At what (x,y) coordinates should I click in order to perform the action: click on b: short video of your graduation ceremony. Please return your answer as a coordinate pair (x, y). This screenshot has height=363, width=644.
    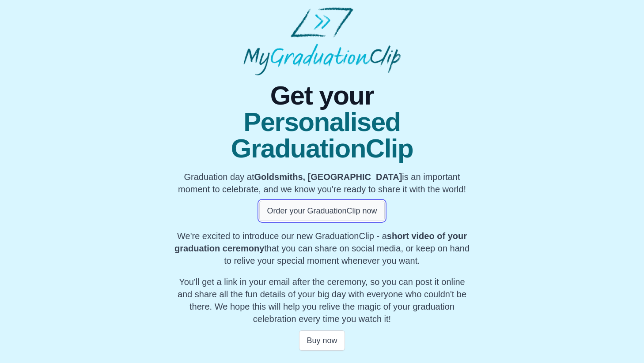
    Looking at the image, I should click on (321, 242).